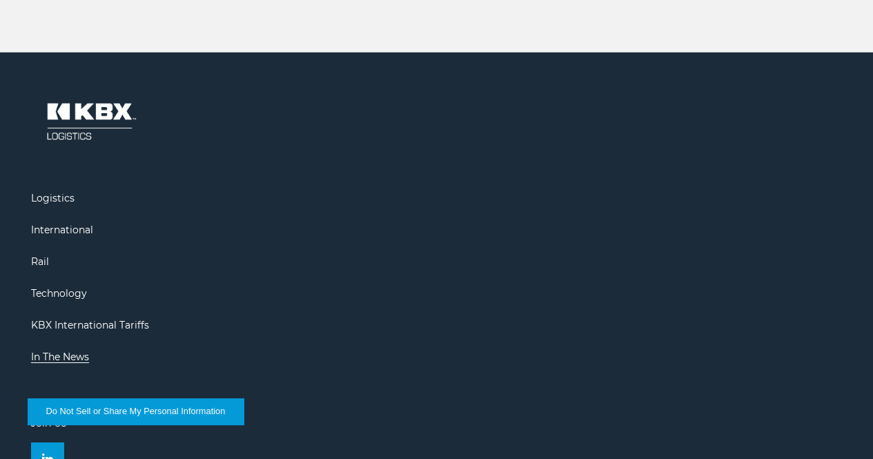 Image resolution: width=873 pixels, height=459 pixels. I want to click on a: International, so click(62, 230).